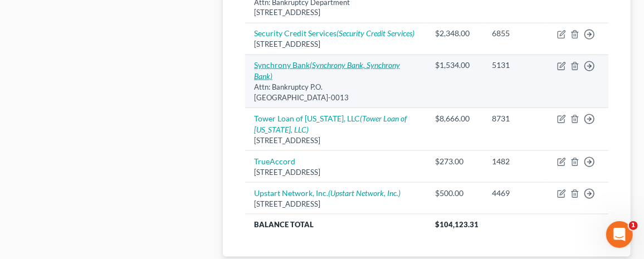 The image size is (644, 259). Describe the element at coordinates (455, 162) in the screenshot. I see `div: $273.00` at that location.